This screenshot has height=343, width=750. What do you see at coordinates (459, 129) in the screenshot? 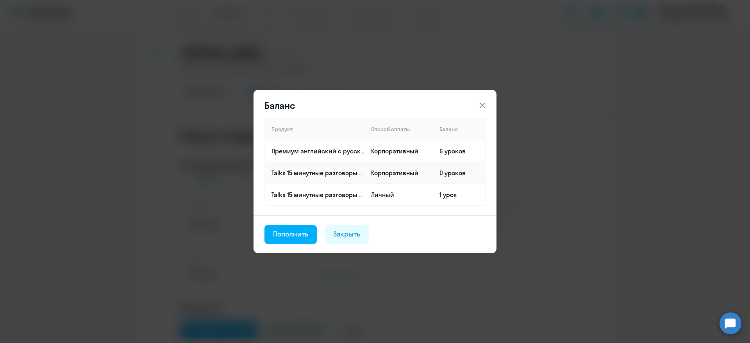
I see `th: Баланс` at bounding box center [459, 129].